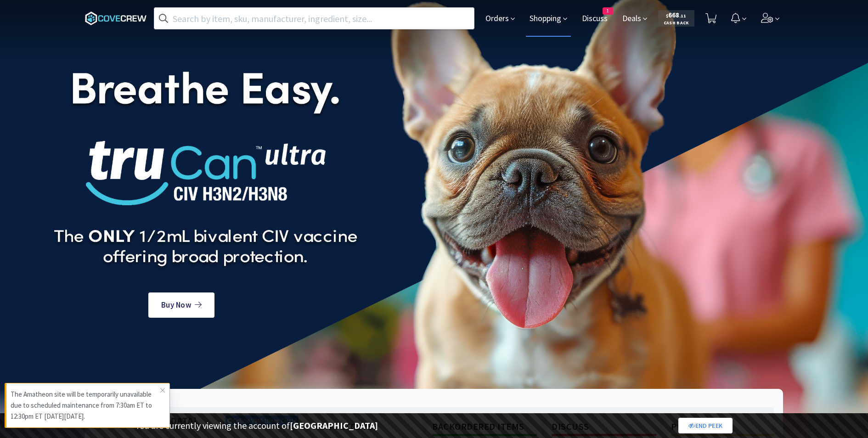 The height and width of the screenshot is (438, 868). Describe the element at coordinates (676, 15) in the screenshot. I see `span: 668` at that location.